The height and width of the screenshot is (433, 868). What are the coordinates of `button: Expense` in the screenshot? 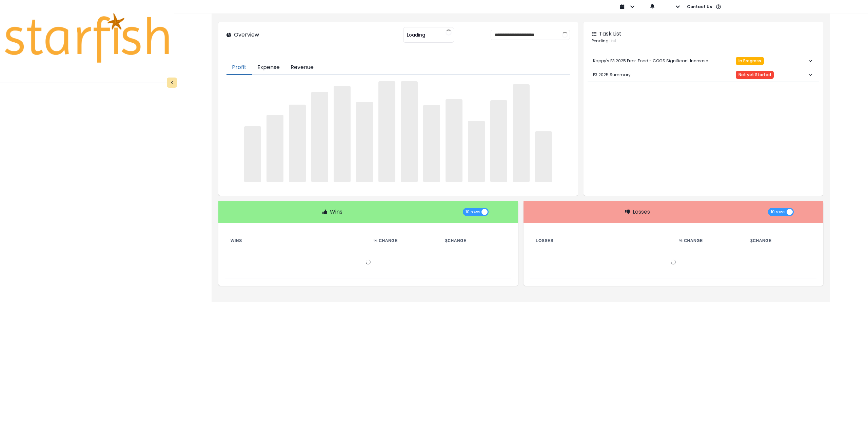 It's located at (269, 68).